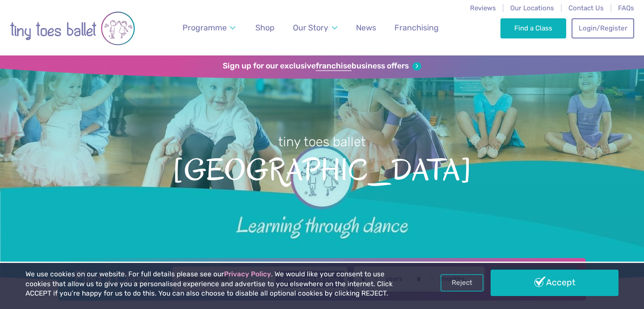 Image resolution: width=644 pixels, height=309 pixels. Describe the element at coordinates (366, 27) in the screenshot. I see `span: News` at that location.